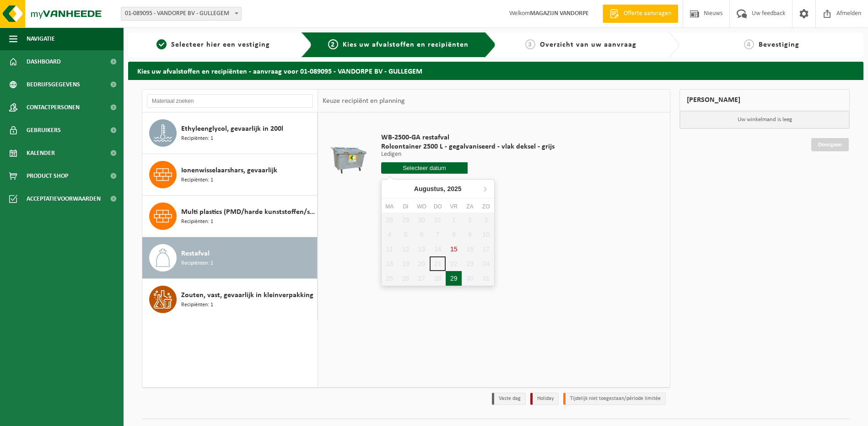  Describe the element at coordinates (41, 153) in the screenshot. I see `span: Kalender` at that location.